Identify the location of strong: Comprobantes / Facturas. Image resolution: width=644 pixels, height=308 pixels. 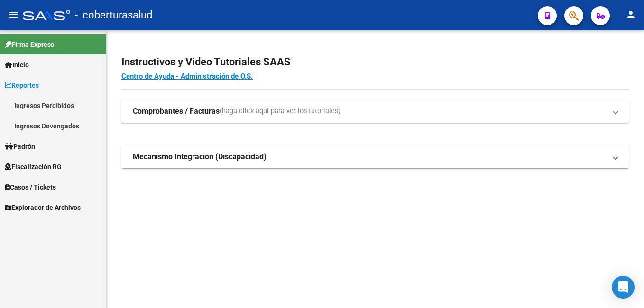
(176, 112).